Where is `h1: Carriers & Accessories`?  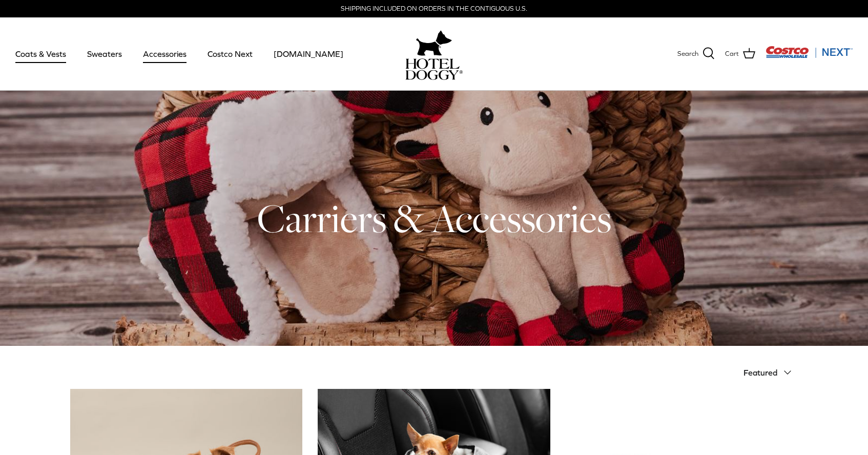 h1: Carriers & Accessories is located at coordinates (434, 219).